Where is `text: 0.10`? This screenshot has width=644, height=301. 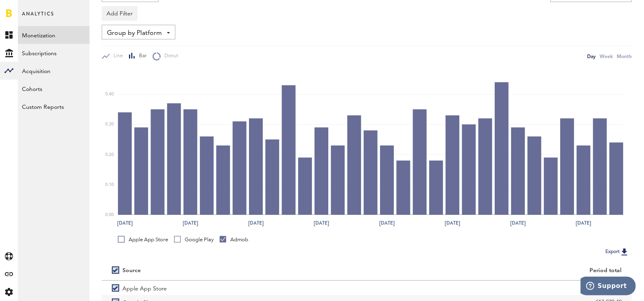 text: 0.10 is located at coordinates (109, 185).